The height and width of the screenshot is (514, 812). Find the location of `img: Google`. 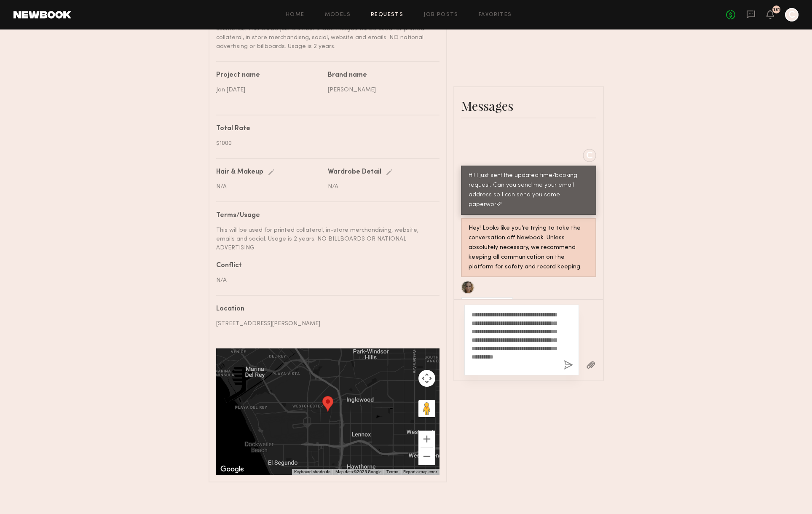

img: Google is located at coordinates (232, 470).